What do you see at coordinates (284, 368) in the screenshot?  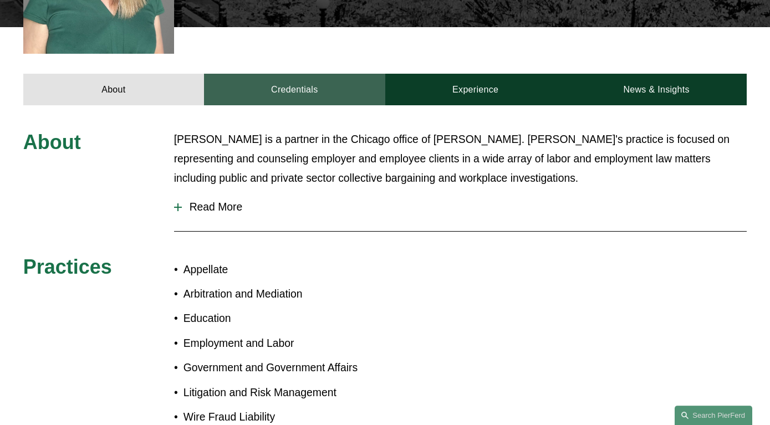 I see `p: Government and Government Affairs` at bounding box center [284, 368].